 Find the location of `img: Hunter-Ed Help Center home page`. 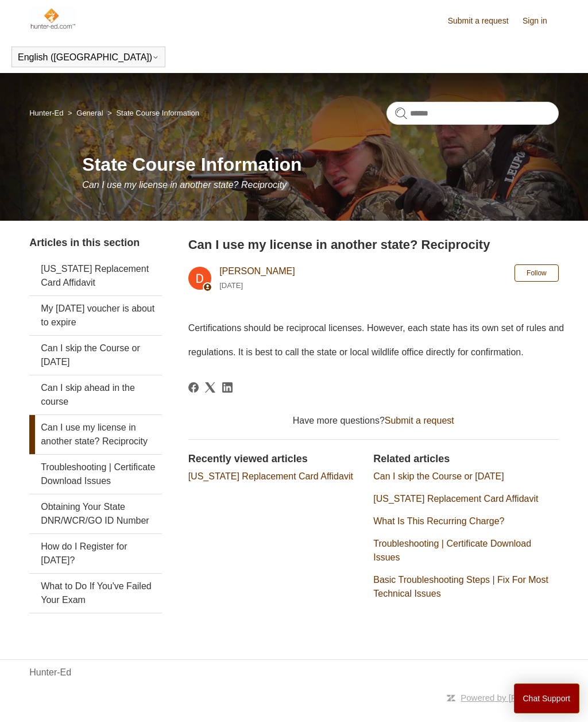

img: Hunter-Ed Help Center home page is located at coordinates (52, 18).